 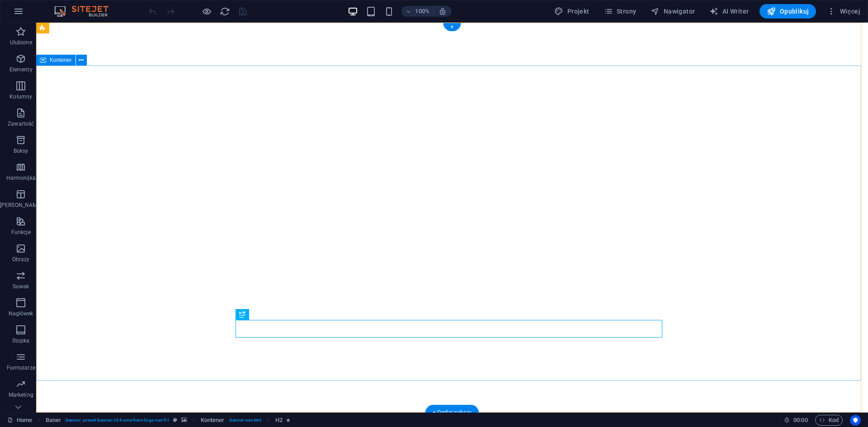 What do you see at coordinates (184, 420) in the screenshot?
I see `i: Ten element zawiera tło` at bounding box center [184, 420].